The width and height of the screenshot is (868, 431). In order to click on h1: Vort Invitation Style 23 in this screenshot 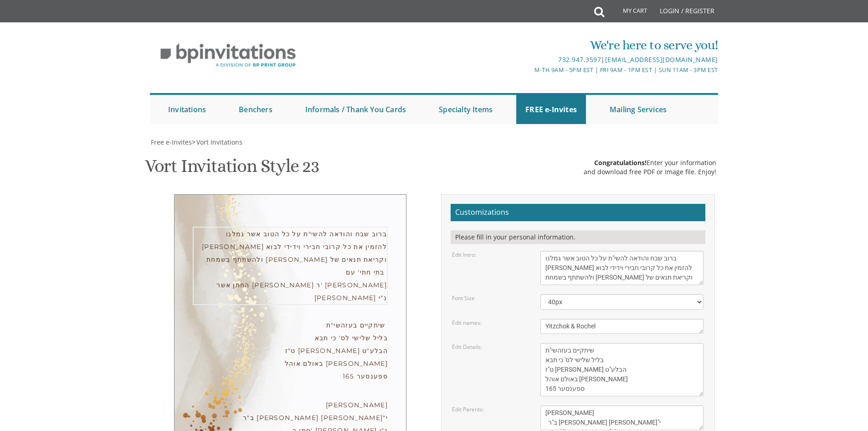, I will do `click(232, 169)`.